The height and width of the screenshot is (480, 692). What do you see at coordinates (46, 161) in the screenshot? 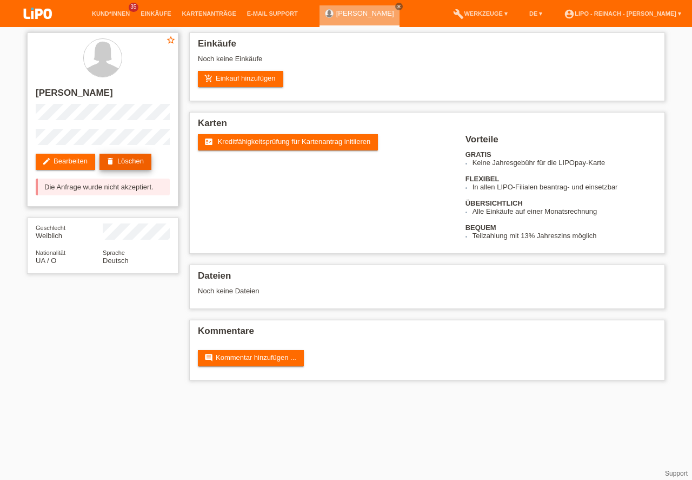
I see `i: edit` at bounding box center [46, 161].